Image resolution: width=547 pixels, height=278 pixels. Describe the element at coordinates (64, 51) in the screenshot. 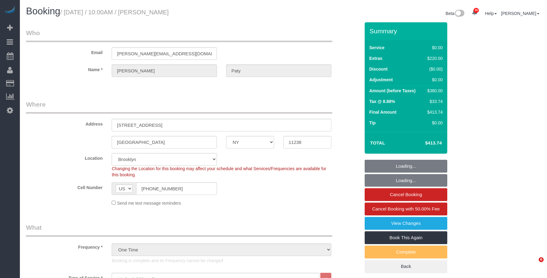

I see `label: Email` at that location.